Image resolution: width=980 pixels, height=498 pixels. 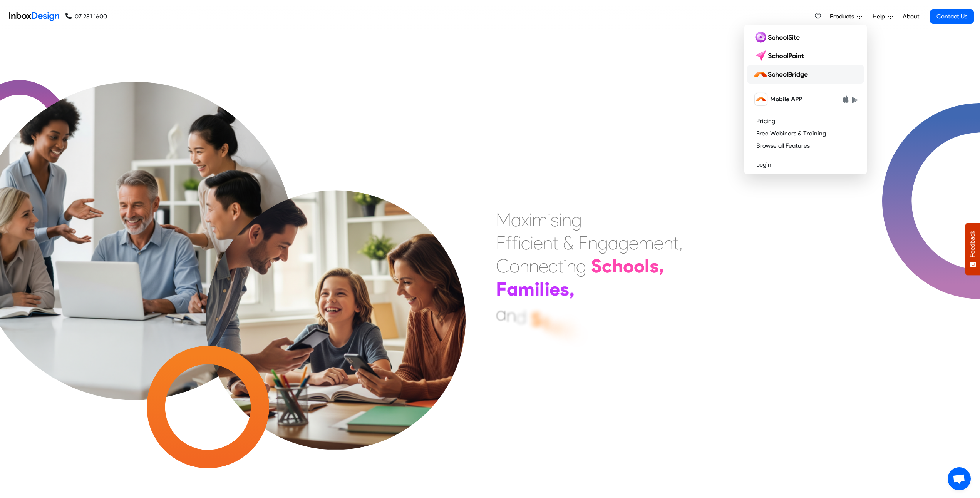 What do you see at coordinates (805, 99) in the screenshot?
I see `div: Products` at bounding box center [805, 99].